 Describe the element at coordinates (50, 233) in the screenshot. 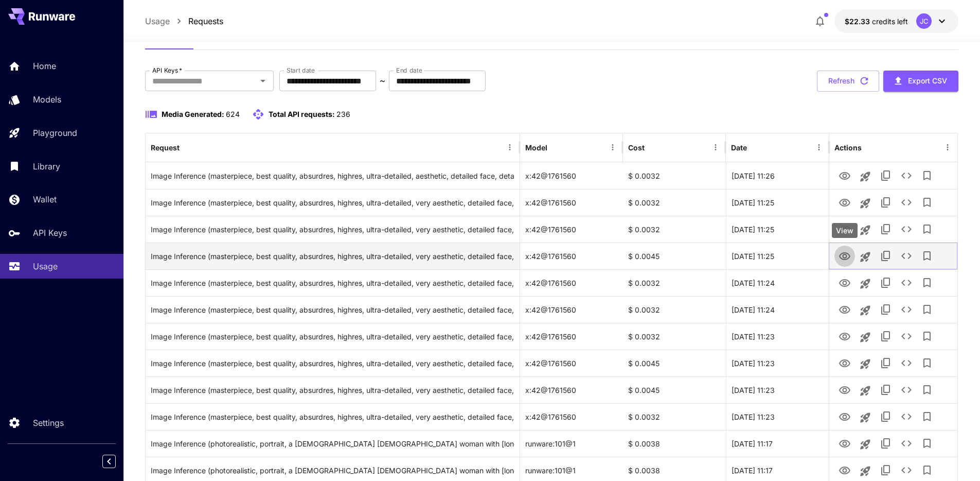

I see `p: API Keys` at that location.